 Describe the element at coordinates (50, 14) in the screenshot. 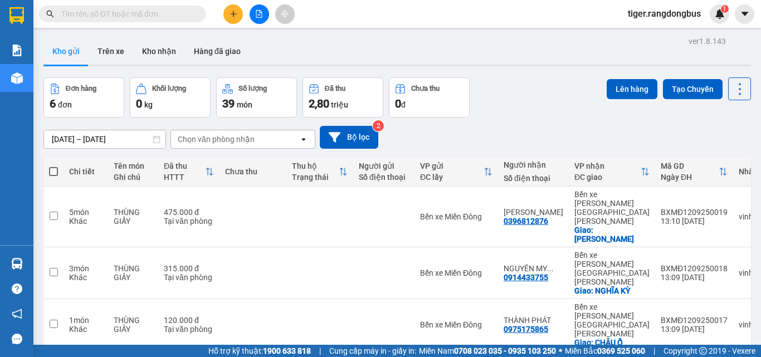

I see `span: search` at that location.